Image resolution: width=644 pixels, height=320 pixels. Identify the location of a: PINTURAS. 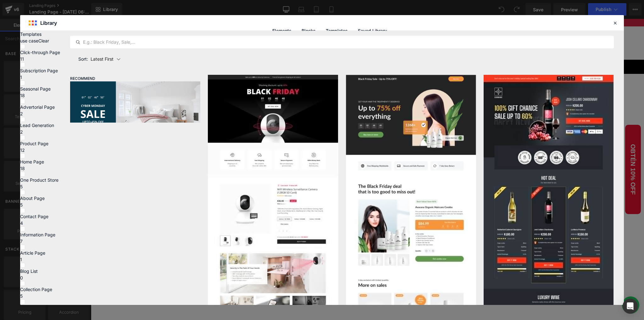
(111, 48).